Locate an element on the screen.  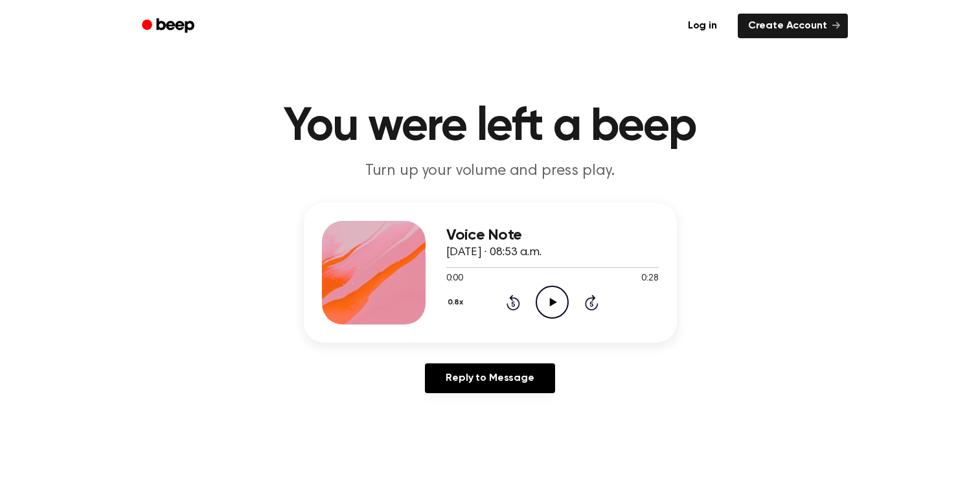
a: Reply to Message is located at coordinates (490, 378).